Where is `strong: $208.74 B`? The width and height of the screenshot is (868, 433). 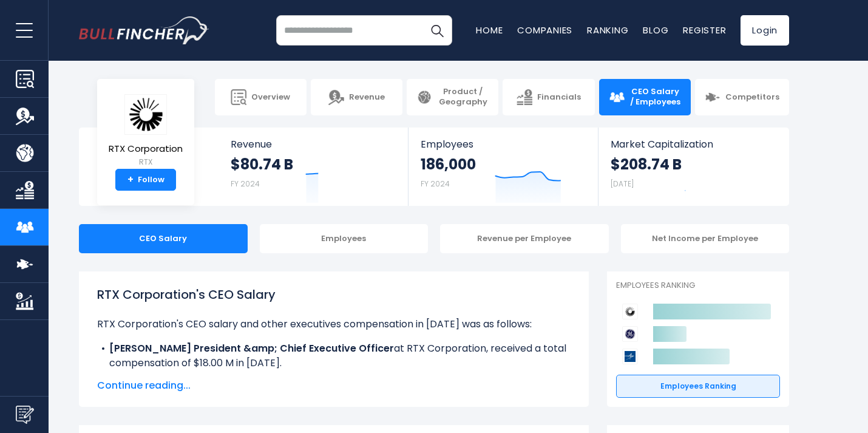 strong: $208.74 B is located at coordinates (646, 164).